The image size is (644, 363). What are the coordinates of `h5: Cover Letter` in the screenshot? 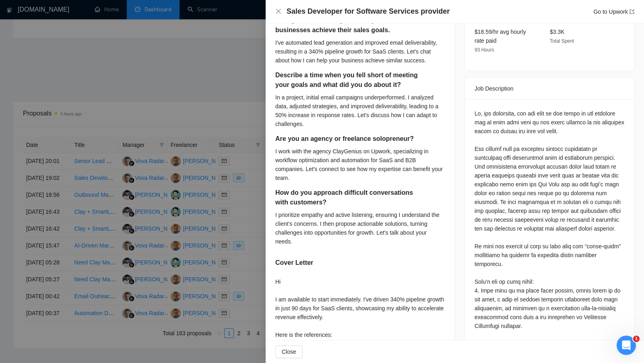 It's located at (294, 263).